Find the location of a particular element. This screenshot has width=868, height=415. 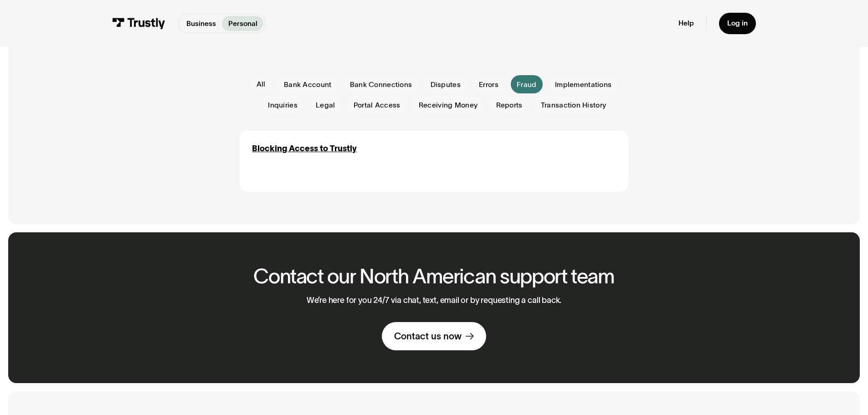

a: Blocking Access to Trustly is located at coordinates (304, 148).